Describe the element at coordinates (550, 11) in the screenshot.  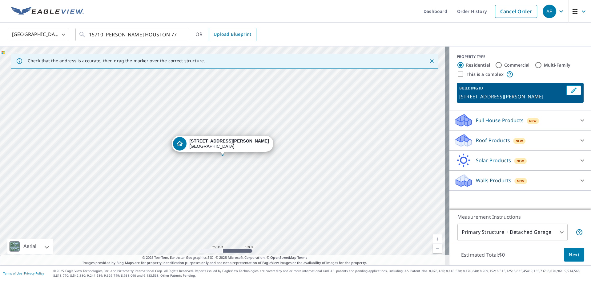
I see `div: AE` at that location.